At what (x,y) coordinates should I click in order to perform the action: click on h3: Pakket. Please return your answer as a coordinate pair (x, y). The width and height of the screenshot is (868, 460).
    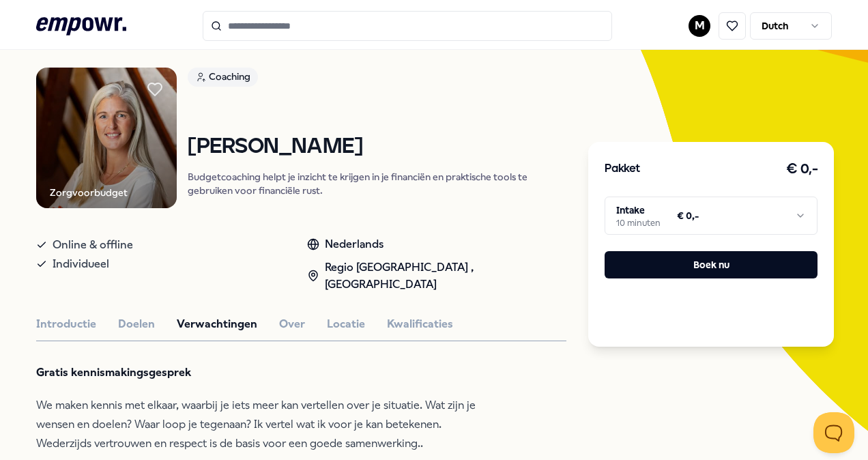
    Looking at the image, I should click on (623, 169).